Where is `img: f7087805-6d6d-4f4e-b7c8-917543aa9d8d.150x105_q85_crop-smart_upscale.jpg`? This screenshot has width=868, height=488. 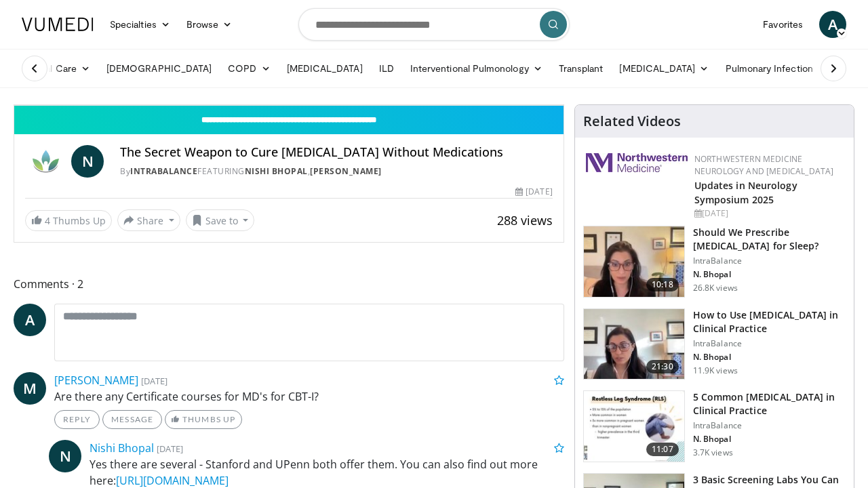
img: f7087805-6d6d-4f4e-b7c8-917543aa9d8d.150x105_q85_crop-smart_upscale.jpg is located at coordinates (634, 262).